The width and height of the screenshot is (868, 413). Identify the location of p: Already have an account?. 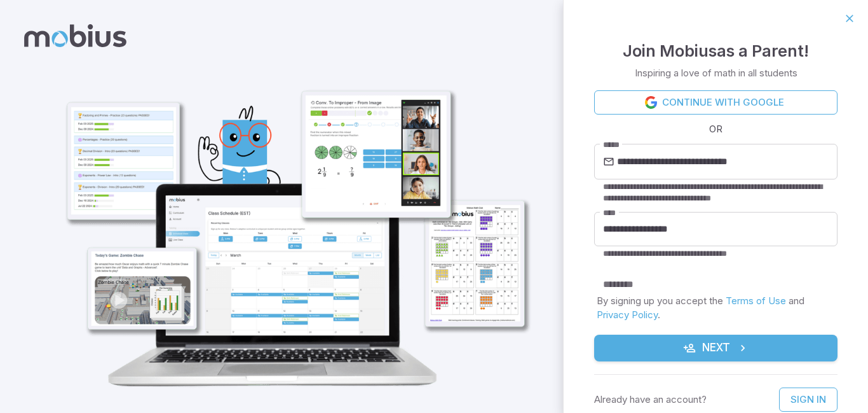
(650, 399).